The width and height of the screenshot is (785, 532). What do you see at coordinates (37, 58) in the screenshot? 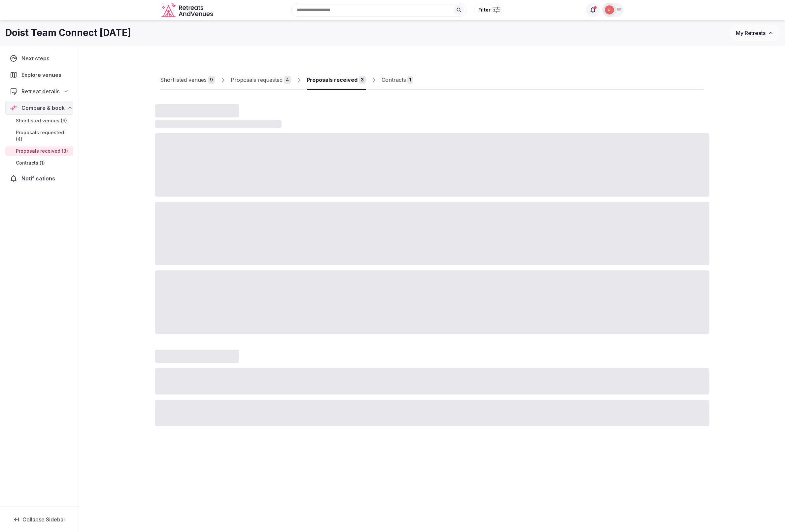
I see `span: Next steps` at bounding box center [37, 58].